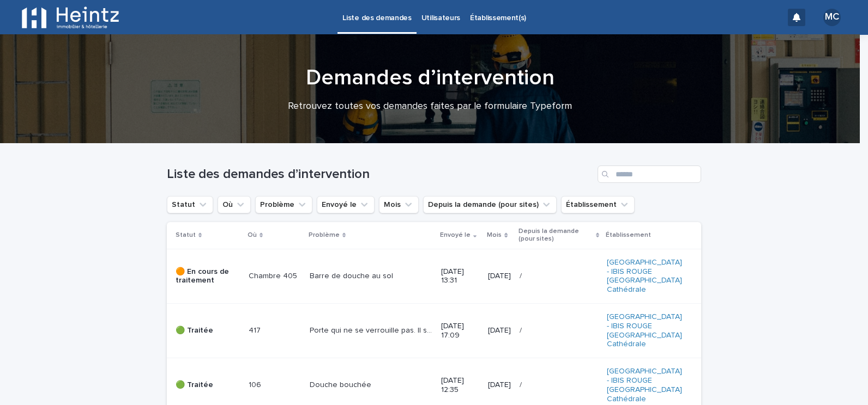  I want to click on p: 106, so click(255, 384).